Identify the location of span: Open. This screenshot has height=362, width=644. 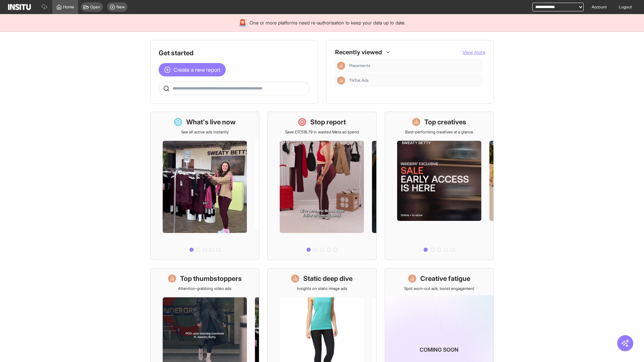
(95, 7).